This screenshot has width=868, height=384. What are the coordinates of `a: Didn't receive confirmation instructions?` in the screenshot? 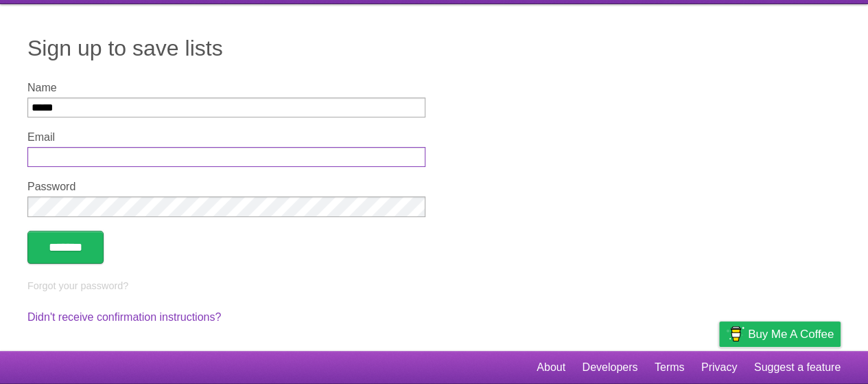 It's located at (125, 316).